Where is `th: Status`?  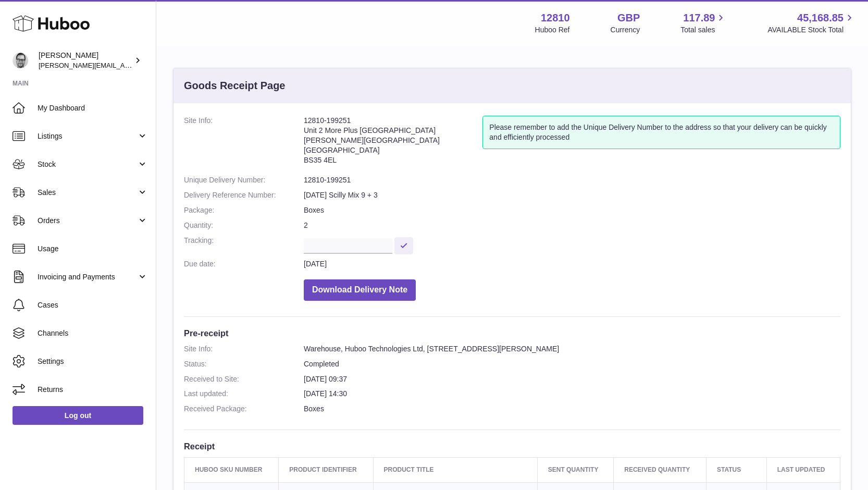 th: Status is located at coordinates (737, 470).